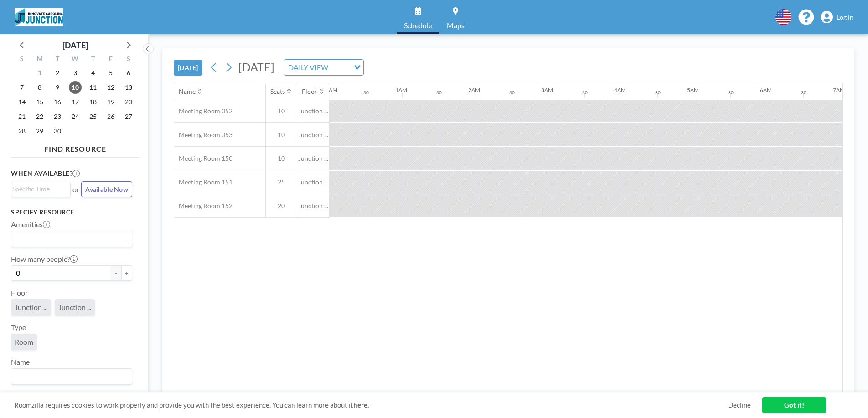  Describe the element at coordinates (44, 259) in the screenshot. I see `label: How many people?` at that location.